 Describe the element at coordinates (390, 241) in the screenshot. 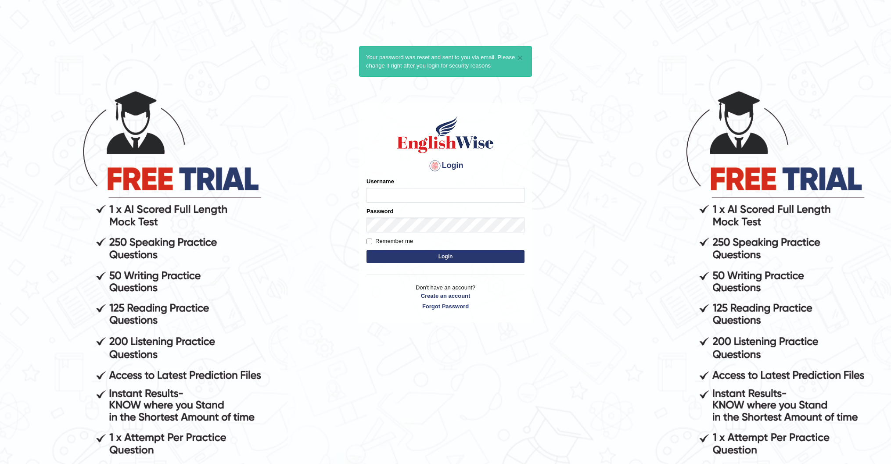

I see `label: Remember me` at that location.